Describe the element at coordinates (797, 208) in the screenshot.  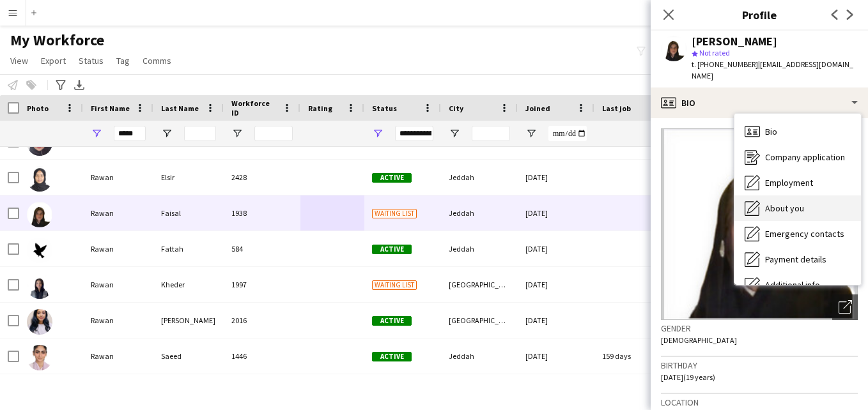
I see `div: About you` at that location.